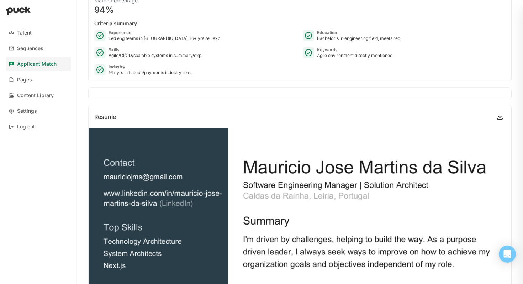 The image size is (523, 284). Describe the element at coordinates (300, 23) in the screenshot. I see `div: Criteria summary` at that location.